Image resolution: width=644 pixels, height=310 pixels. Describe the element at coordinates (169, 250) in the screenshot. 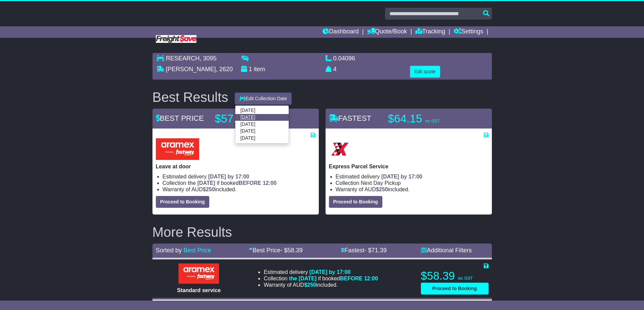

I see `span: Sorted by` at that location.